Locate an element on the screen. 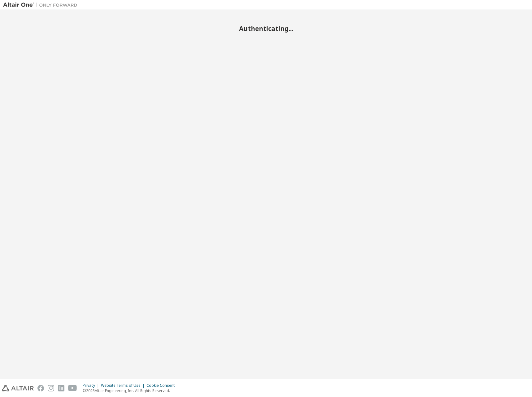 The width and height of the screenshot is (532, 397). img: instagram.svg is located at coordinates (51, 388).